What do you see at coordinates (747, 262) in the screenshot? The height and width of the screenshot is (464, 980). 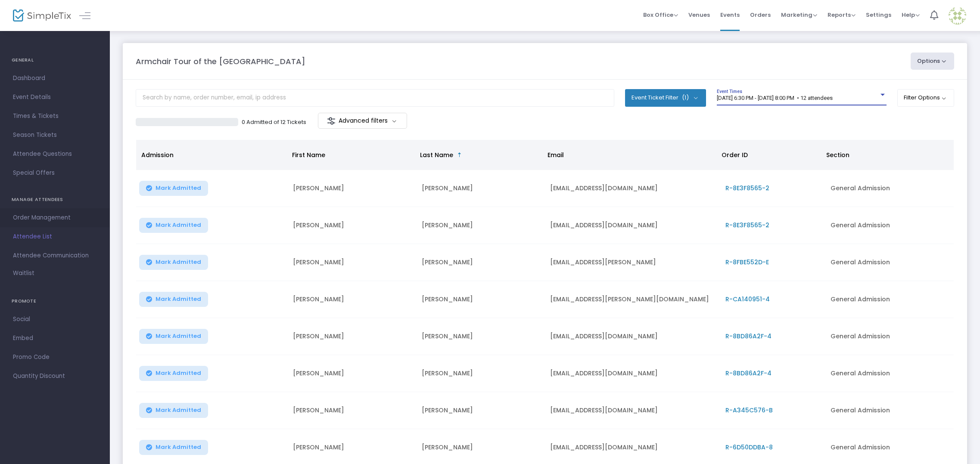 I see `span: R-8FBE552D-E` at bounding box center [747, 262].